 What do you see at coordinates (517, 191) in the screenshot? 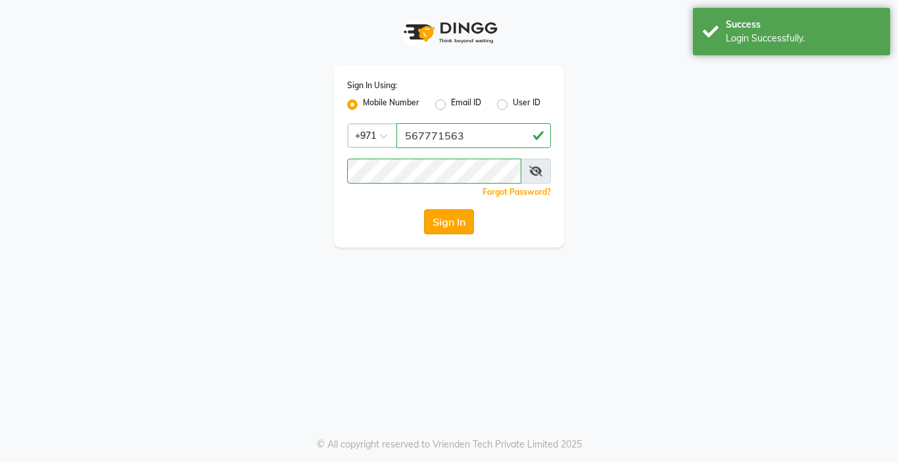
I see `a: Forgot Password?` at bounding box center [517, 191].